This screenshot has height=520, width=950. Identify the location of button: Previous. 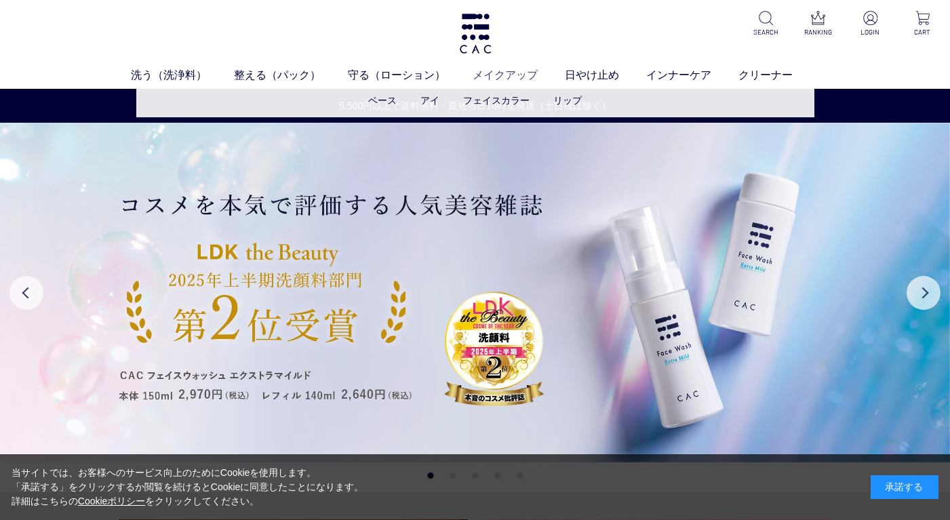
(26, 293).